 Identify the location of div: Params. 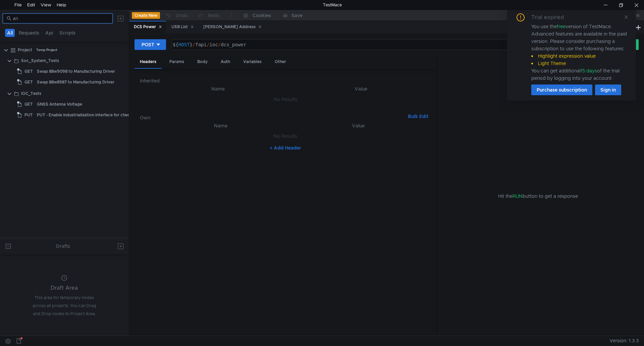
(177, 62).